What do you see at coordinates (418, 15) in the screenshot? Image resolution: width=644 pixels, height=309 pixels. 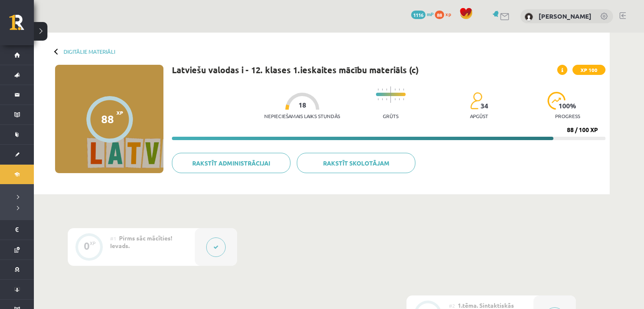 I see `span: 1116` at bounding box center [418, 15].